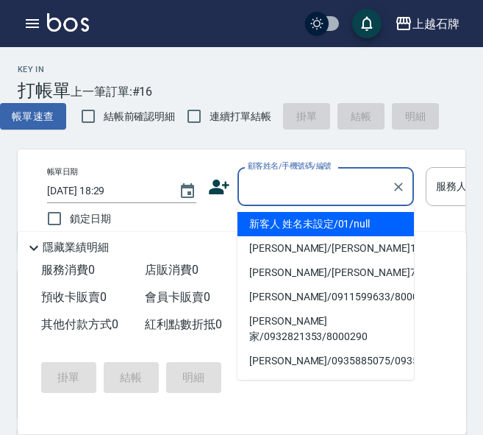  I want to click on button: 上越石牌, so click(427, 24).